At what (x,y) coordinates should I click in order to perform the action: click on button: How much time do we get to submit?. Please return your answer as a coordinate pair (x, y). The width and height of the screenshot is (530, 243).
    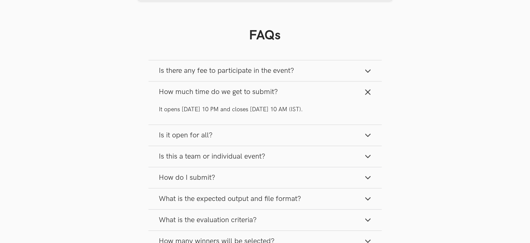
    Looking at the image, I should click on (265, 92).